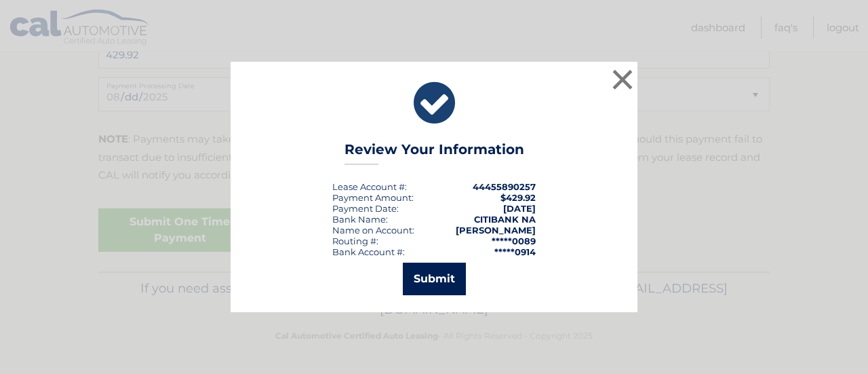  Describe the element at coordinates (368, 251) in the screenshot. I see `div: Bank Account #:` at that location.